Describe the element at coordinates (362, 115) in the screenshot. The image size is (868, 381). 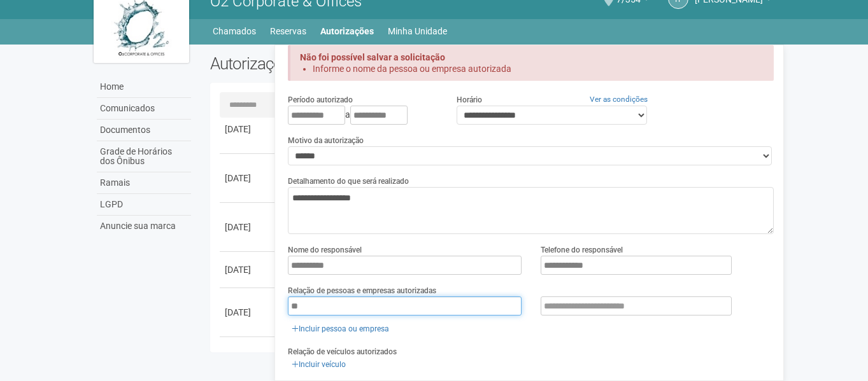
I see `div: a` at that location.